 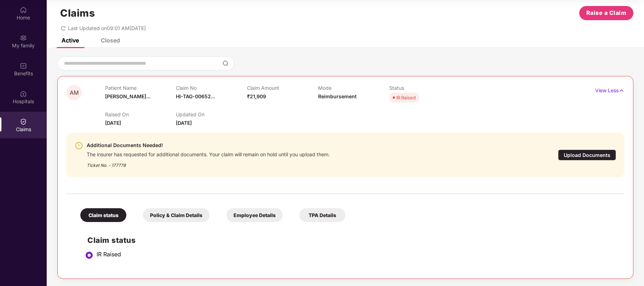 I want to click on h1: Claims, so click(x=77, y=13).